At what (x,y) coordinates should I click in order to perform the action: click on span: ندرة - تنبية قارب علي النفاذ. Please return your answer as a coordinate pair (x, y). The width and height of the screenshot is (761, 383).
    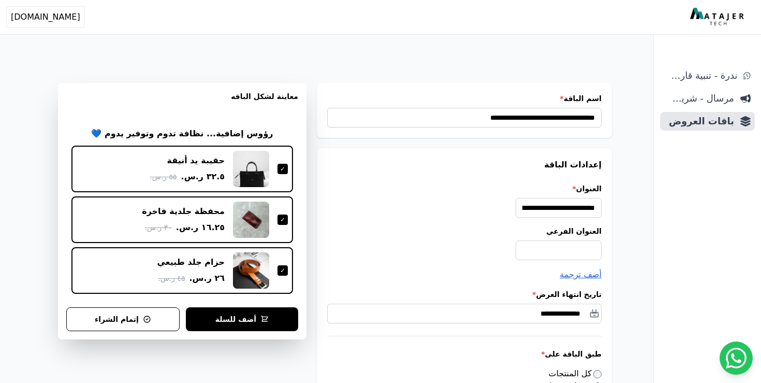
    Looking at the image, I should click on (700, 76).